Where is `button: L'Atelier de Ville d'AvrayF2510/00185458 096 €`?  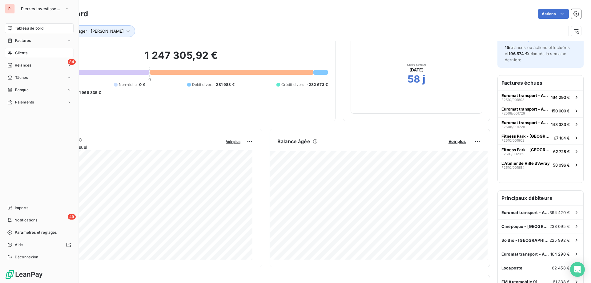
button: L'Atelier de Ville d'AvrayF2510/00185458 096 € is located at coordinates (541, 165).